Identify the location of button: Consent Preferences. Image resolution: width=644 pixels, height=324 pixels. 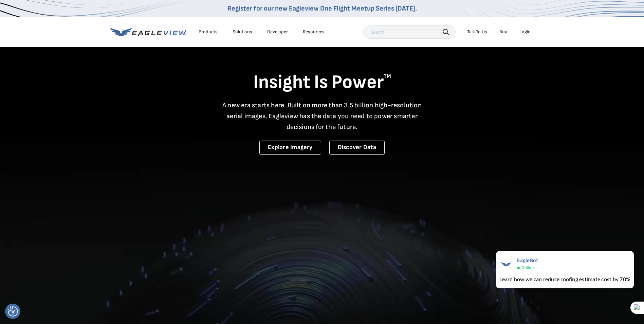
(13, 311).